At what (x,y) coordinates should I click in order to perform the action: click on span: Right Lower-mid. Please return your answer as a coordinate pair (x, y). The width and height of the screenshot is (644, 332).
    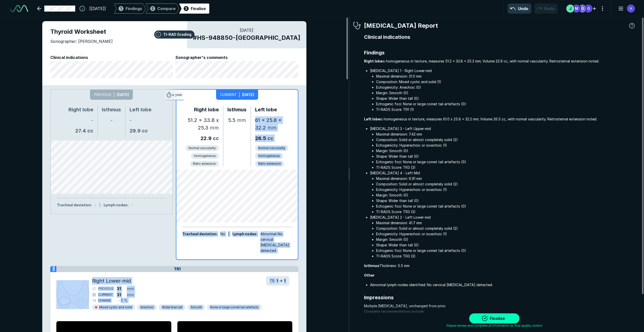
    Looking at the image, I should click on (111, 280).